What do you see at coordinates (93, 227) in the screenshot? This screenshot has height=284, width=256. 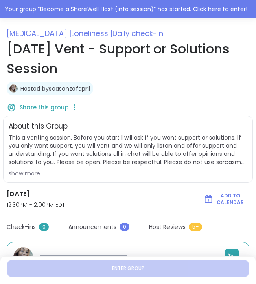 I see `span: Announcements` at bounding box center [93, 227].